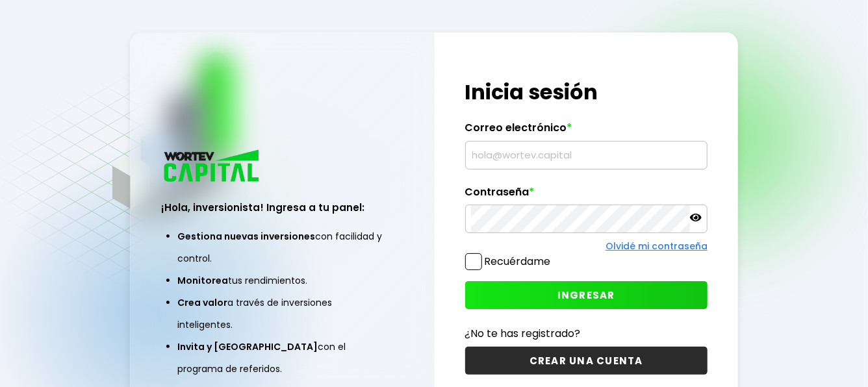  I want to click on h1: Inicia sesión, so click(586, 92).